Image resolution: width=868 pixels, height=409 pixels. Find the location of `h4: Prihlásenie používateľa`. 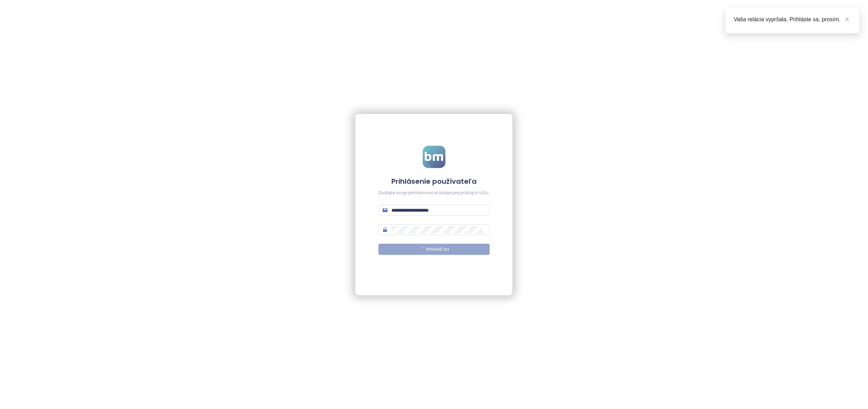

h4: Prihlásenie používateľa is located at coordinates (434, 181).